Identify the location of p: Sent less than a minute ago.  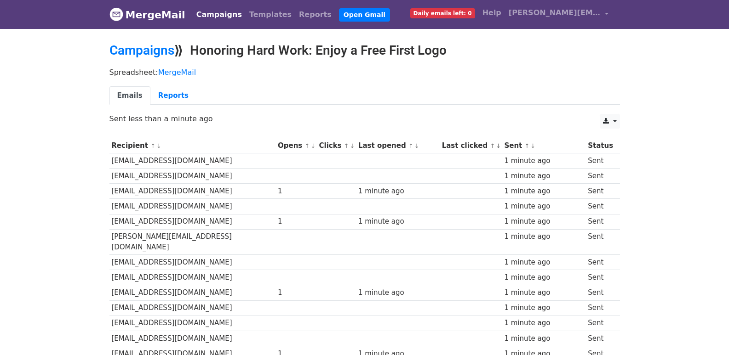
(365, 119).